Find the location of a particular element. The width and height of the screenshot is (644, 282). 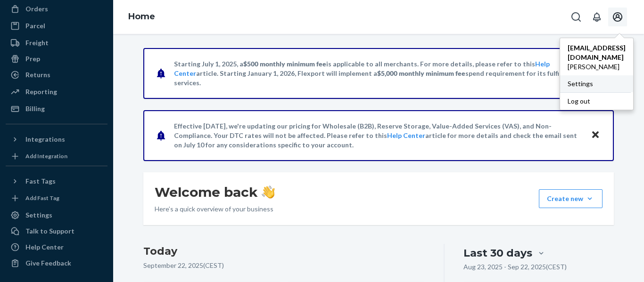

a: Add Integration is located at coordinates (57, 157).